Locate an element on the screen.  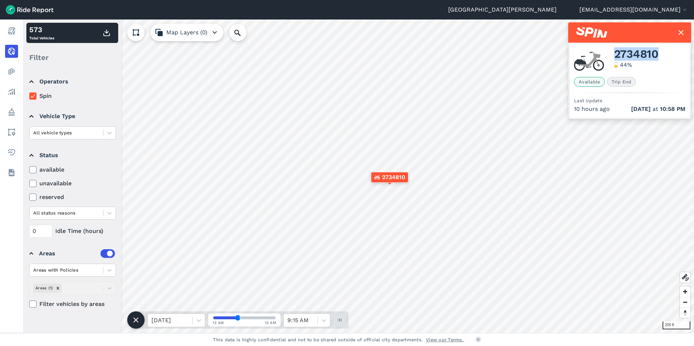
summary: Areas is located at coordinates (72, 254).